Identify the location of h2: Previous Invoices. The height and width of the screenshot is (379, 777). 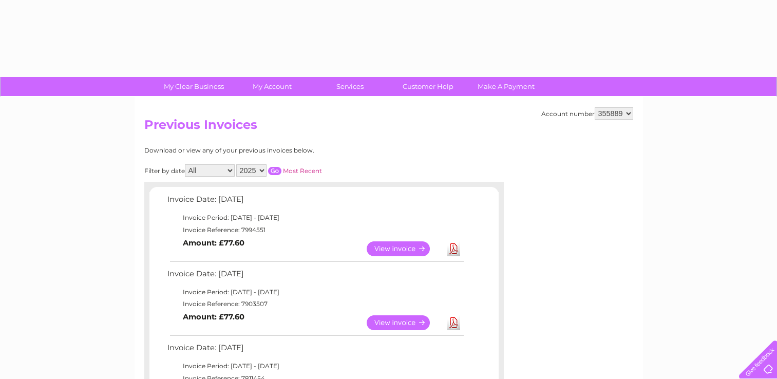
(389, 127).